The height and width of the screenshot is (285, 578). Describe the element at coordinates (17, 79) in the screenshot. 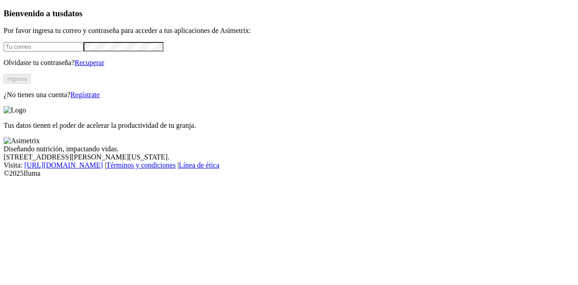

I see `button: Ingresa` at that location.